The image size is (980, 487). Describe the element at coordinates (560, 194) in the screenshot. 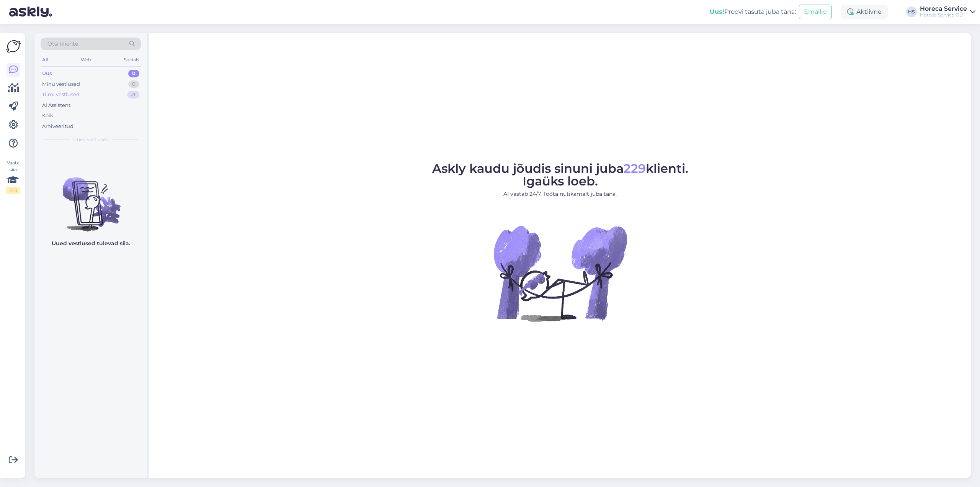

I see `p: AI vastab 24/7. Tööta nutikamalt juba täna.` at that location.